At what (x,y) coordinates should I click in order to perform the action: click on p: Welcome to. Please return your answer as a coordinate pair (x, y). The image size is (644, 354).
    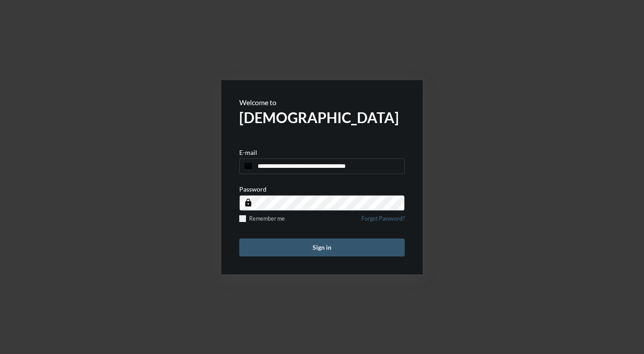
    Looking at the image, I should click on (322, 102).